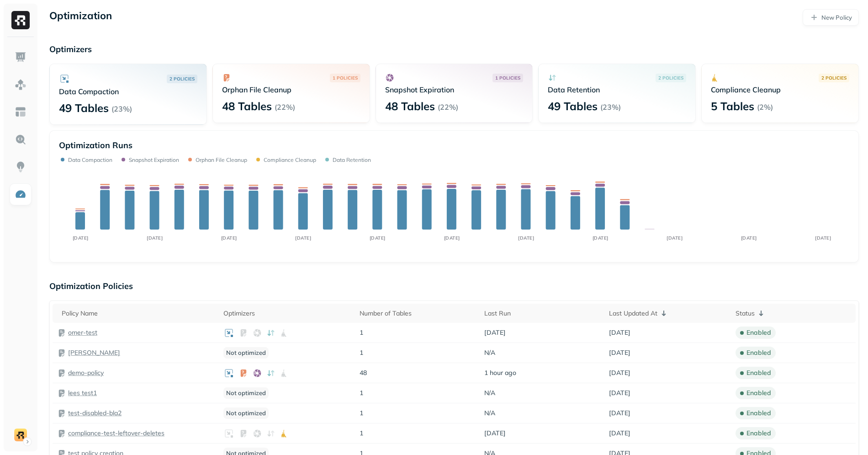  What do you see at coordinates (83, 332) in the screenshot?
I see `p: omer-test` at bounding box center [83, 332].